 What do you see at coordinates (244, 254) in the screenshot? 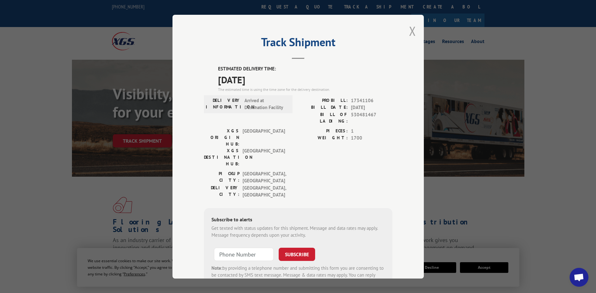
I see `input: Phone Number` at bounding box center [244, 254].